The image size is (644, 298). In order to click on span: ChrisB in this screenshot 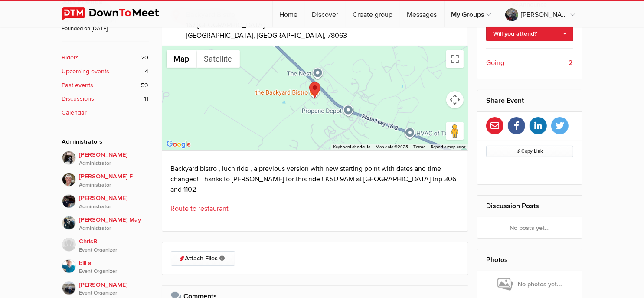, I will do `click(114, 245)`.